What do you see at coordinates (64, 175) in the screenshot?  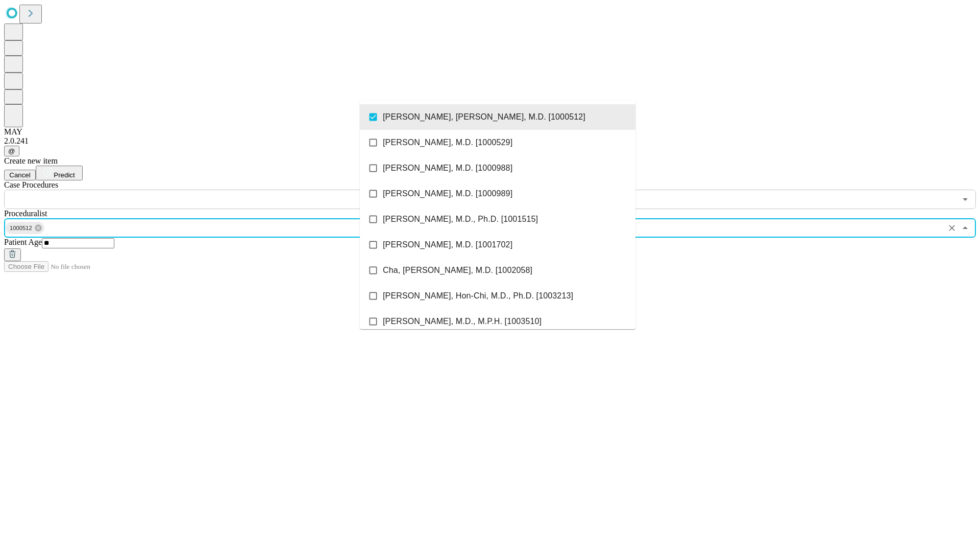 I see `span: Predict` at bounding box center [64, 175].